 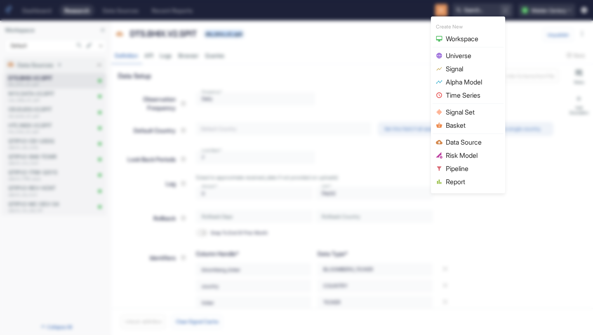 What do you see at coordinates (473, 112) in the screenshot?
I see `span: Signal Set` at bounding box center [473, 112].